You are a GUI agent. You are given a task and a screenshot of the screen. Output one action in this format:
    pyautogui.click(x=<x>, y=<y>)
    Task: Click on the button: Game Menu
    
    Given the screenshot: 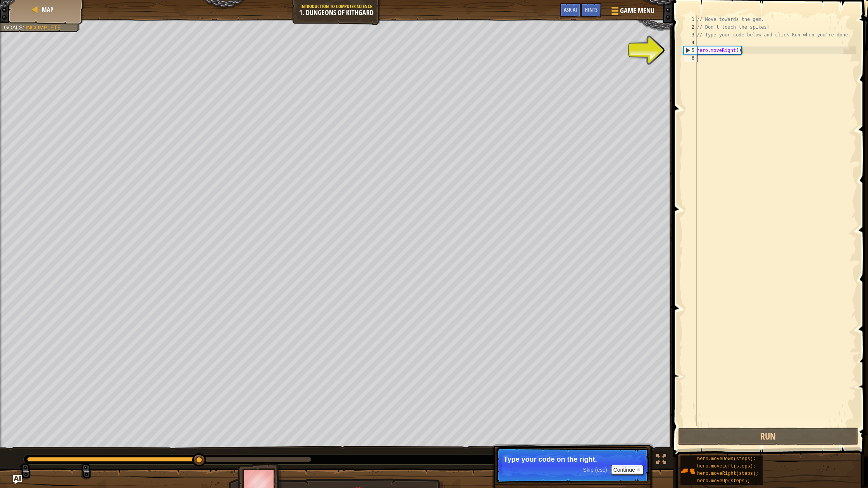 What is the action you would take?
    pyautogui.click(x=632, y=12)
    